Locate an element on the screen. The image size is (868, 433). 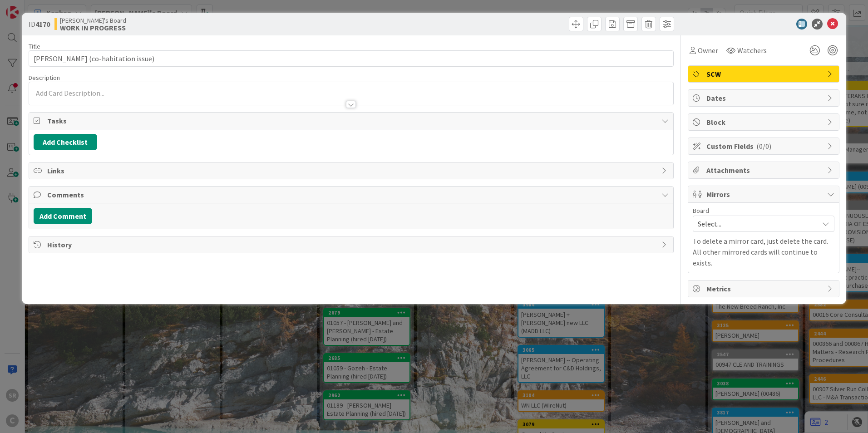
span: Board is located at coordinates (701, 211).